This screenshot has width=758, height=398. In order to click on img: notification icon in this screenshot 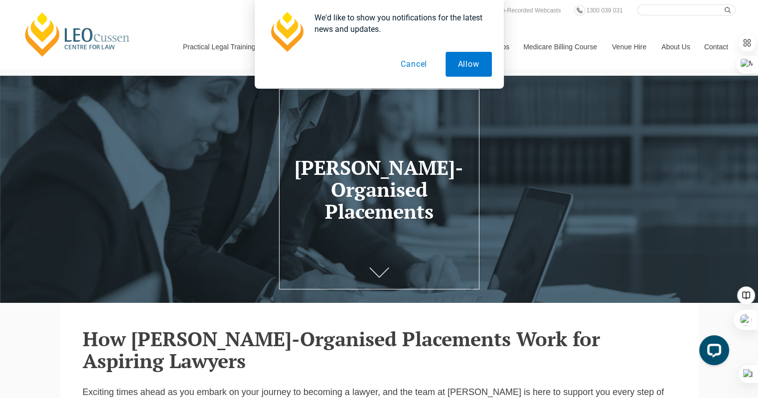, I will do `click(286, 32)`.